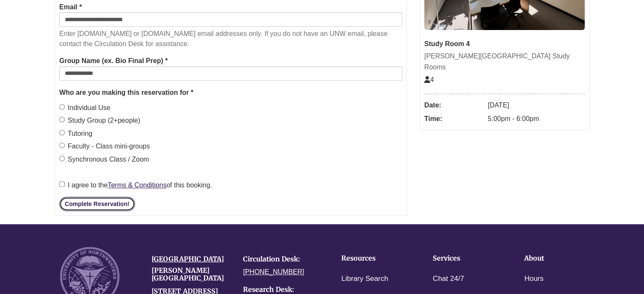 The height and width of the screenshot is (294, 644). What do you see at coordinates (62, 106) in the screenshot?
I see `input: Individual Use` at bounding box center [62, 106].